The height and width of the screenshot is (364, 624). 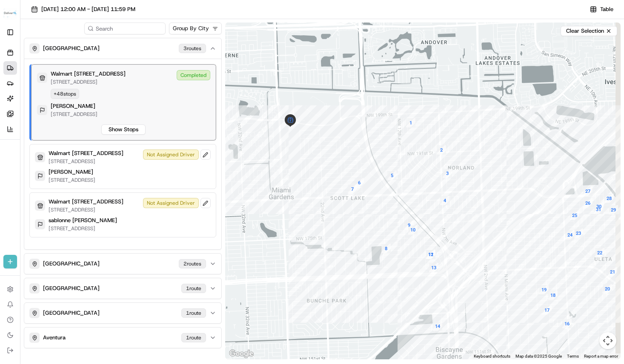 I want to click on button: Clear Selection, so click(x=588, y=31).